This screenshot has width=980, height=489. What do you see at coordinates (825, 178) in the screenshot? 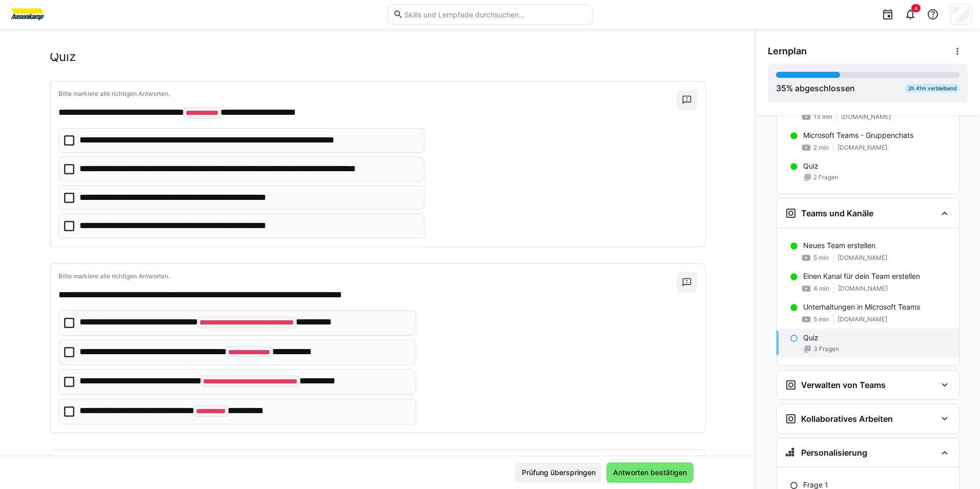
I see `span: 2 Fragen` at bounding box center [825, 178].